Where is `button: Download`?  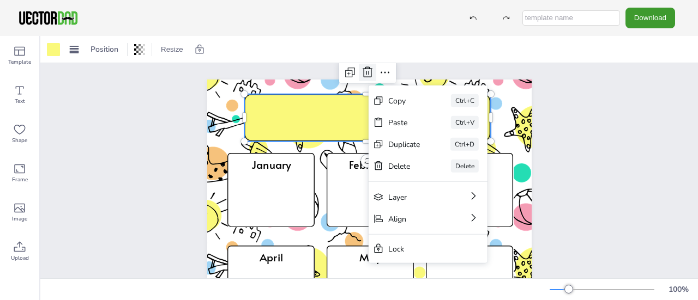
button: Download is located at coordinates (650, 17).